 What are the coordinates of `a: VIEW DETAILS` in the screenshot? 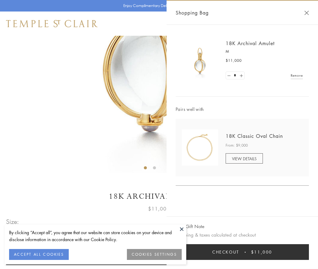 It's located at (244, 158).